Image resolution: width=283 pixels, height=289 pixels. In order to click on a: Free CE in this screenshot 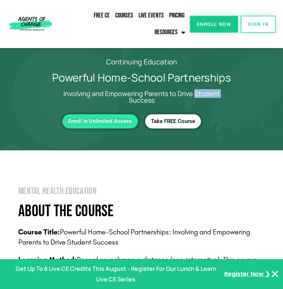, I will do `click(102, 16)`.